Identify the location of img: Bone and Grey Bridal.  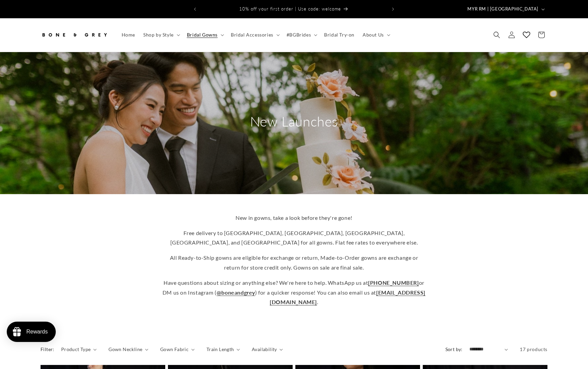
(74, 35).